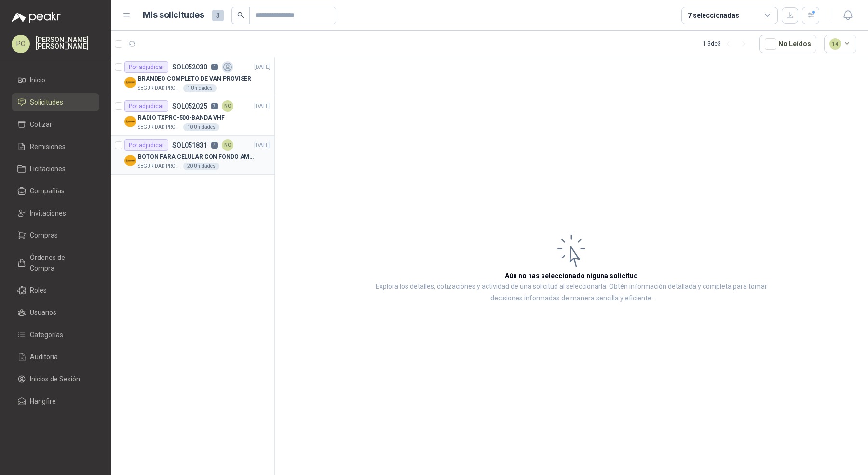 The height and width of the screenshot is (475, 868). I want to click on span: Usuarios, so click(43, 313).